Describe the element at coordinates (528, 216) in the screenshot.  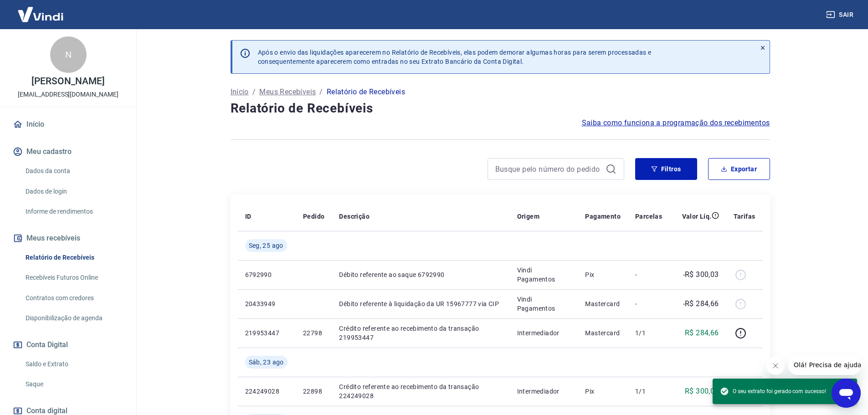
I see `p: Origem` at that location.